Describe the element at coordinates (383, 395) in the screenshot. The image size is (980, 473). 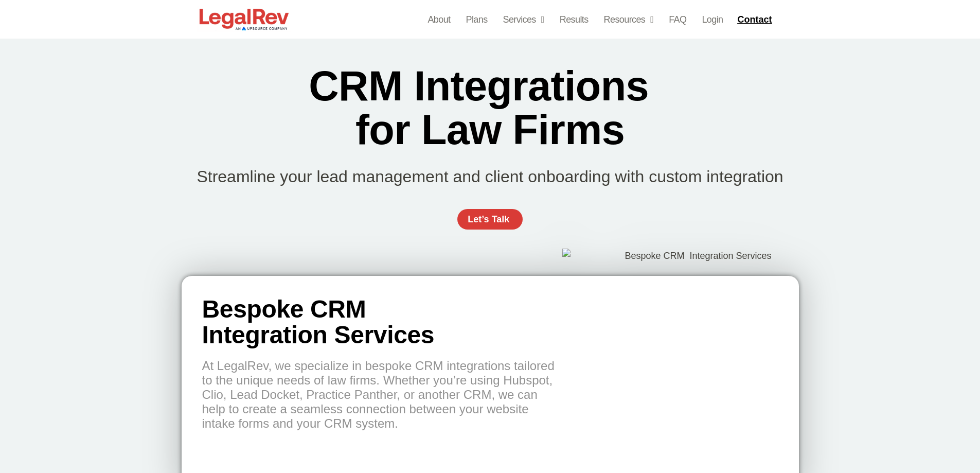
I see `p: At LegalRev, we specialize in bespoke CRM integrations tailored to the unique needs of law firms....` at that location.